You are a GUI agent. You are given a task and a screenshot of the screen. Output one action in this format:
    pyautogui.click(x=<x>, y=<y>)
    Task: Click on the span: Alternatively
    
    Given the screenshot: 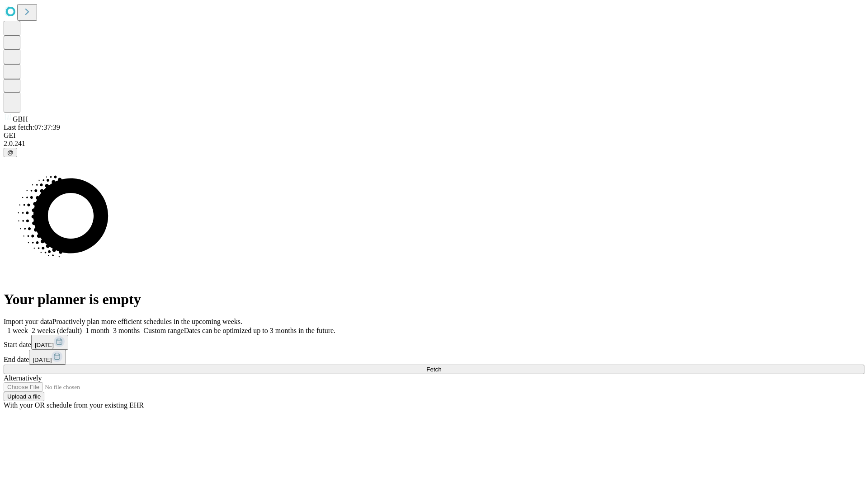 What is the action you would take?
    pyautogui.click(x=23, y=378)
    